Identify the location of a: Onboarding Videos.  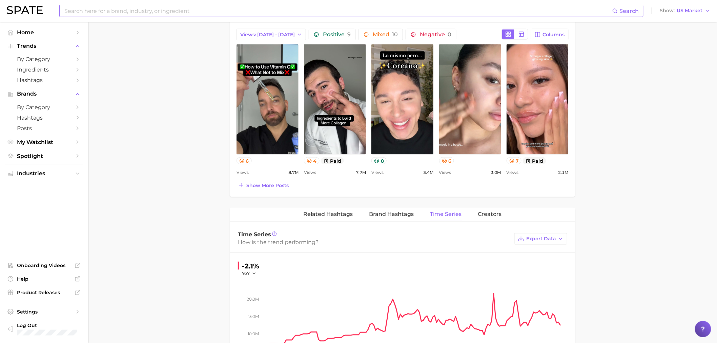
(44, 265).